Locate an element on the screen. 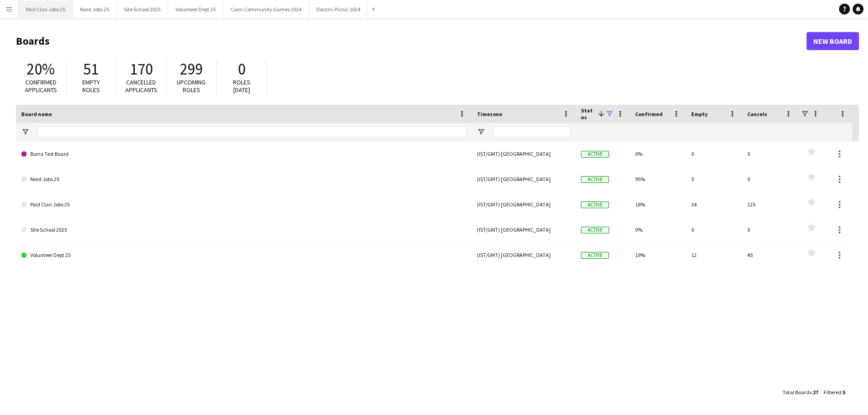  input: Board name Filter Input is located at coordinates (252, 132).